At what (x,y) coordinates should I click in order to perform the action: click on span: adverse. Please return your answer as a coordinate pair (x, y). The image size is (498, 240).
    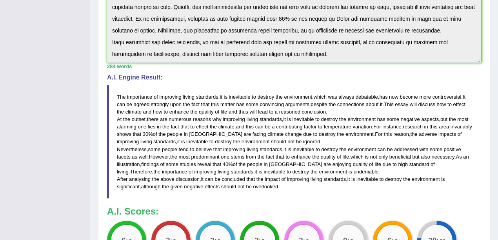
    Looking at the image, I should click on (427, 134).